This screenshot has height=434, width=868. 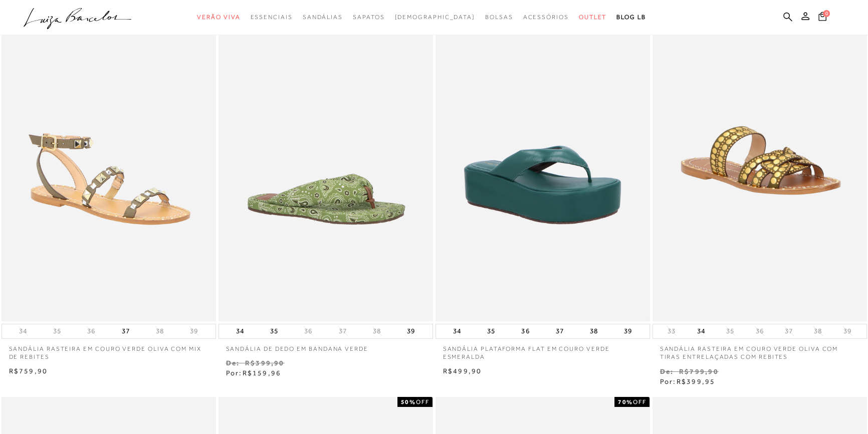 What do you see at coordinates (826, 13) in the screenshot?
I see `span: 0` at bounding box center [826, 13].